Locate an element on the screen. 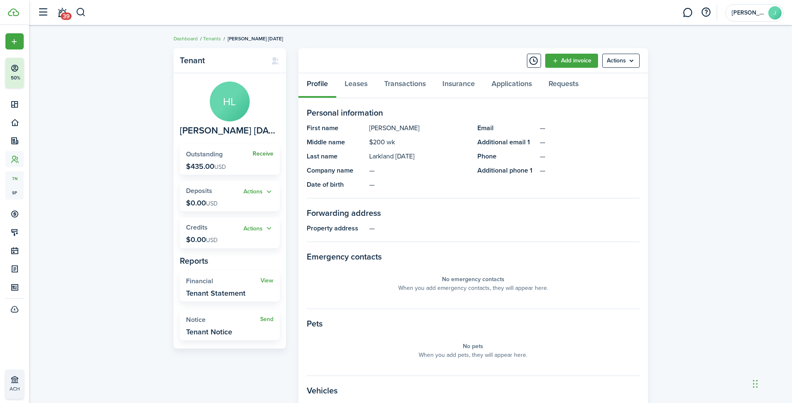 This screenshot has width=792, height=403. widget-stats-title: Notice is located at coordinates (223, 320).